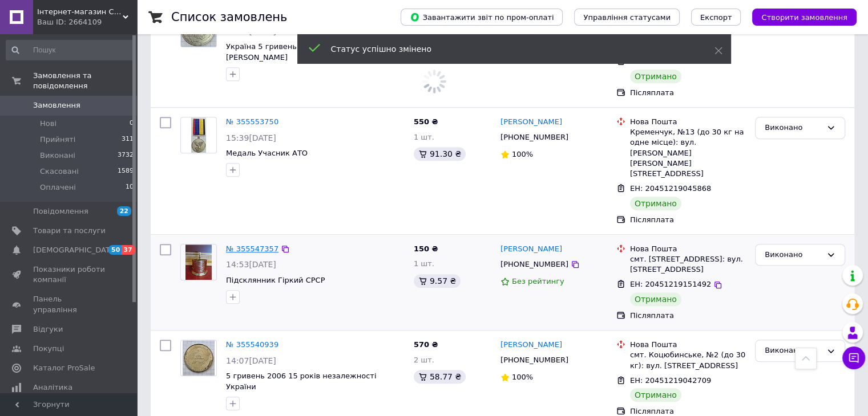 Image resolution: width=868 pixels, height=416 pixels. What do you see at coordinates (538, 281) in the screenshot?
I see `span: Без рейтингу` at bounding box center [538, 281].